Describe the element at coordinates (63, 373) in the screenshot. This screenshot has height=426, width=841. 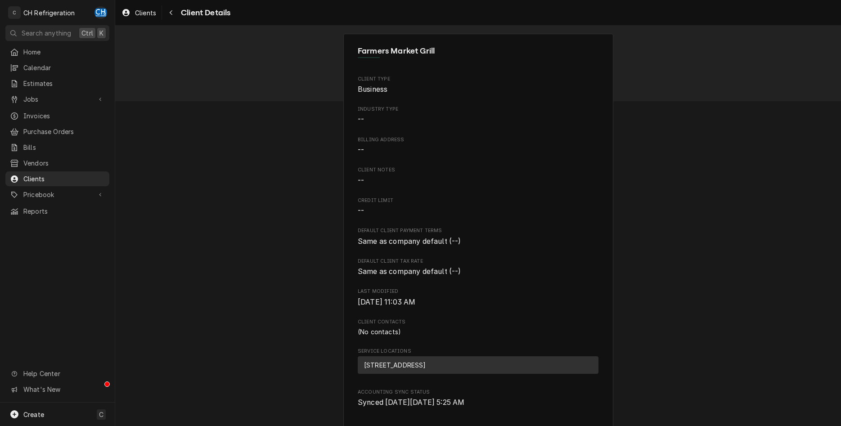
I see `span: Help Center` at that location.